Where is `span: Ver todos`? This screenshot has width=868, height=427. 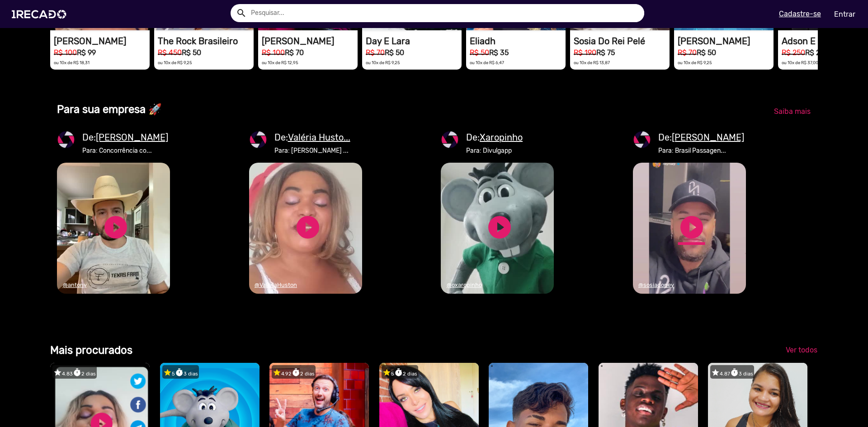
span: Ver todos is located at coordinates (801, 350).